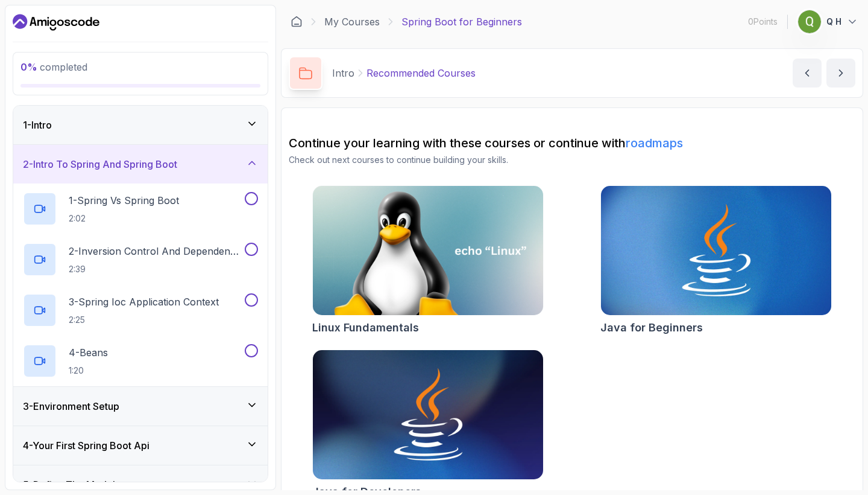 Image resolution: width=868 pixels, height=495 pixels. I want to click on h3: 1 - Intro, so click(38, 125).